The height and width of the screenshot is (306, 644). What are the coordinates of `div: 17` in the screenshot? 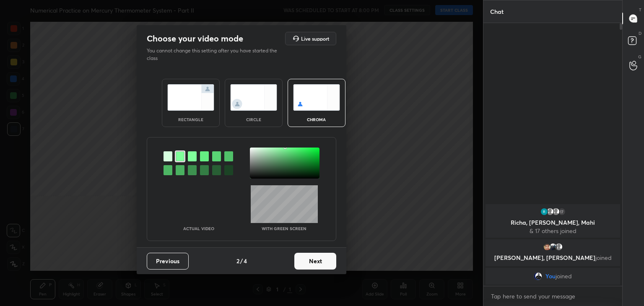 It's located at (562, 212).